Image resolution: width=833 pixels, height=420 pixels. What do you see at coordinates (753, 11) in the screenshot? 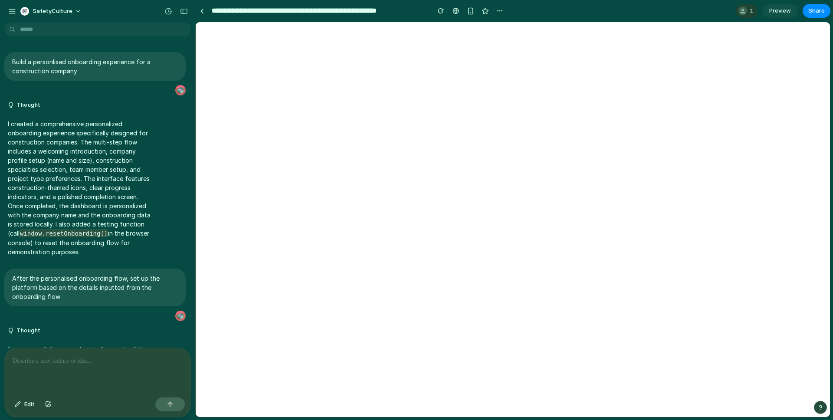
I see `span: 1` at bounding box center [753, 11].